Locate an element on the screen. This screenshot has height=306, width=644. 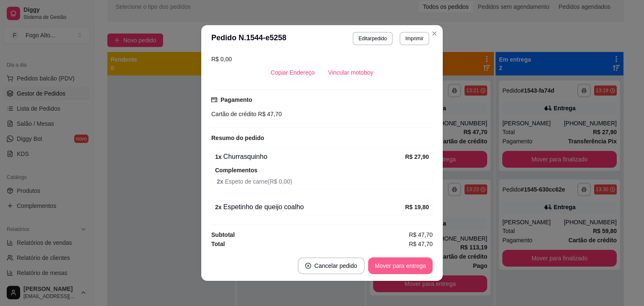
strong: Total is located at coordinates (218, 244).